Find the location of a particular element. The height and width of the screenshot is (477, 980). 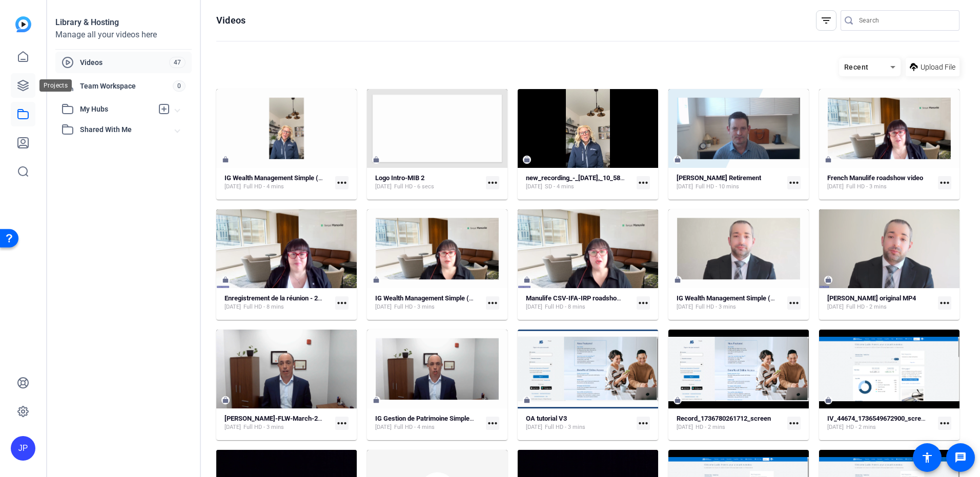

span: My Hubs is located at coordinates (116, 109).